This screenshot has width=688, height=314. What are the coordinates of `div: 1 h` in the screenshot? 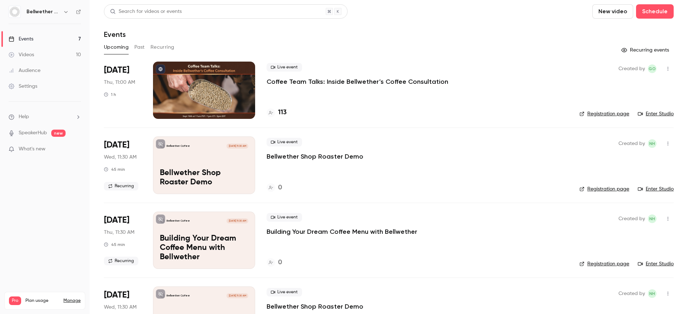 It's located at (110, 95).